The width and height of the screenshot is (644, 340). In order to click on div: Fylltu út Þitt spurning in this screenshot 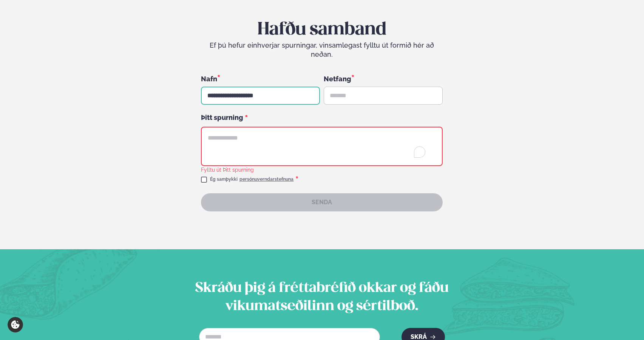, I will do `click(227, 170)`.